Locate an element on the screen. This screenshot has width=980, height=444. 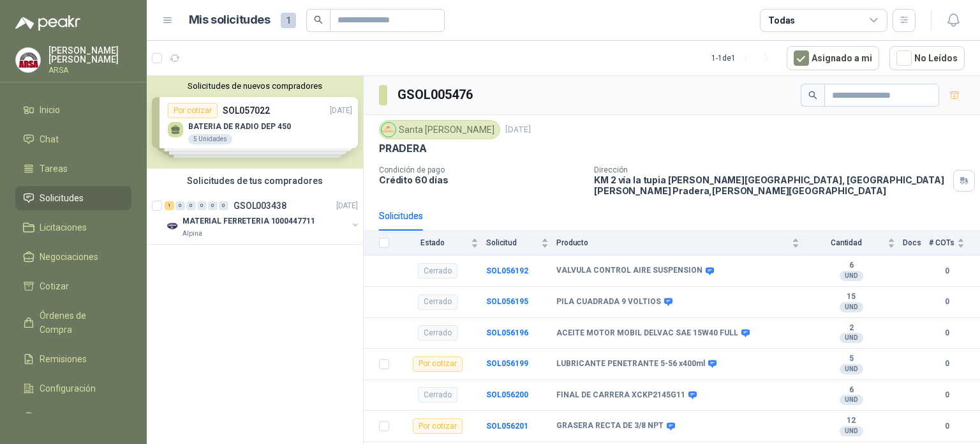
a: Remisiones is located at coordinates (73, 359).